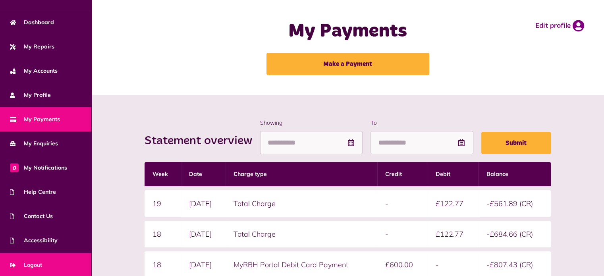 The image size is (604, 276). What do you see at coordinates (515, 203) in the screenshot?
I see `td: -£561.89 (CR)` at bounding box center [515, 203].